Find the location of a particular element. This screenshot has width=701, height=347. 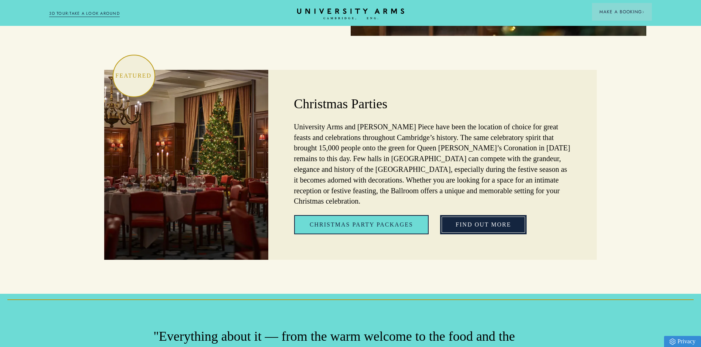

h2: Christmas Parties is located at coordinates (433, 104).